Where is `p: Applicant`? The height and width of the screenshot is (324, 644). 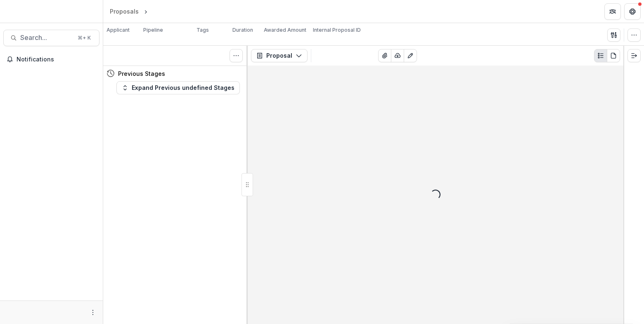 p: Applicant is located at coordinates (118, 30).